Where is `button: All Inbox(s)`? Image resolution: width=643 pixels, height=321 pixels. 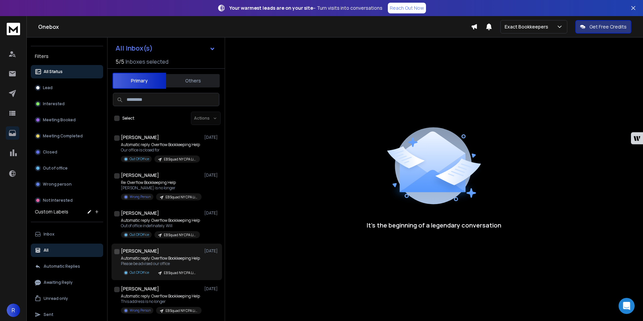
button: All Inbox(s) is located at coordinates (166, 48).